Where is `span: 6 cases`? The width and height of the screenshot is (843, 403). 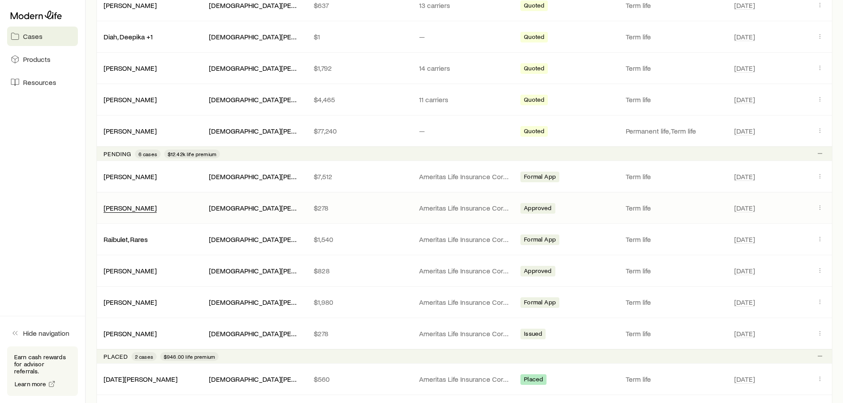
span: 6 cases is located at coordinates (148, 154).